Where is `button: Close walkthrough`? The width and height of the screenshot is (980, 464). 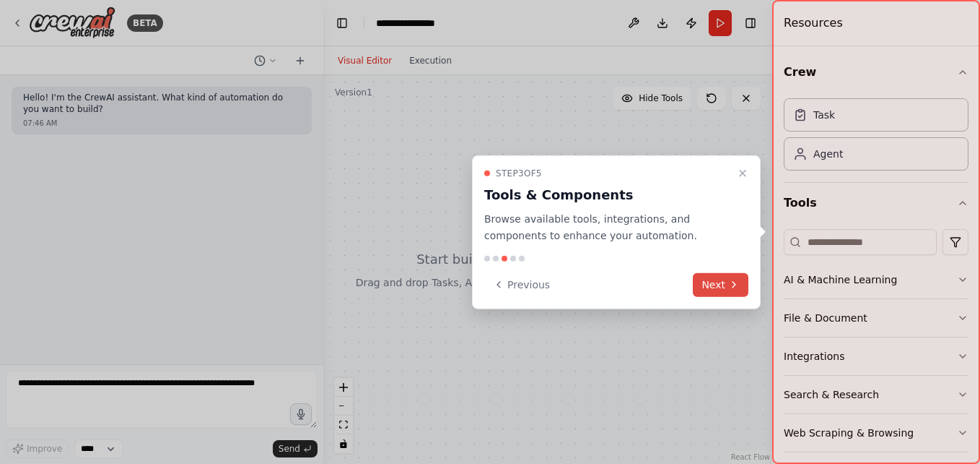 button: Close walkthrough is located at coordinates (743, 174).